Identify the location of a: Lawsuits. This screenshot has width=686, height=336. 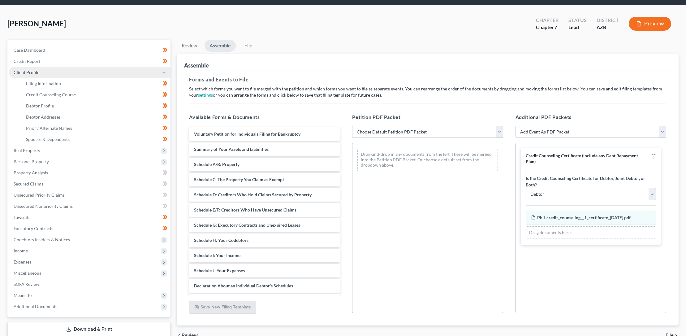
(89, 217).